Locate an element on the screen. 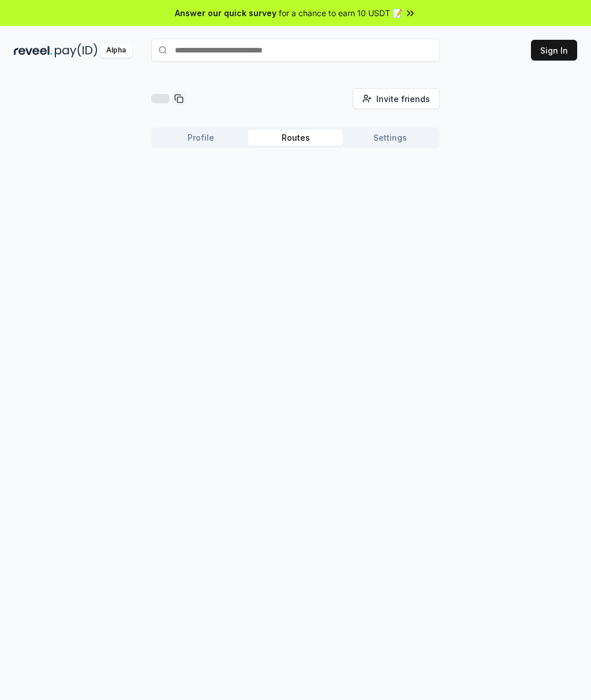 This screenshot has width=591, height=700. span: for a chance to earn 10 USDT 📝 is located at coordinates (341, 13).